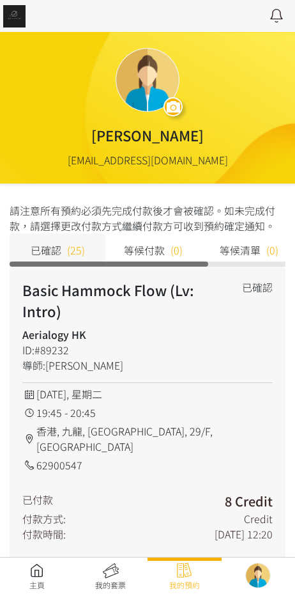  What do you see at coordinates (249, 501) in the screenshot?
I see `h3: 8 Credit` at bounding box center [249, 501].